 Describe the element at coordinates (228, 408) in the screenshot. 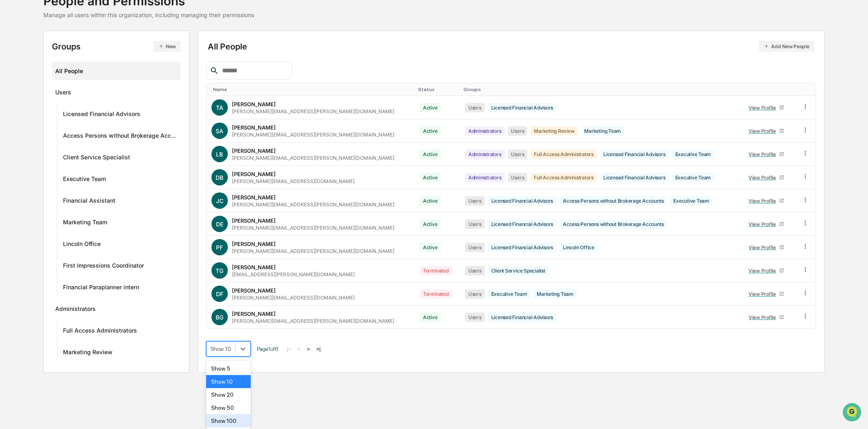

I see `div: Show 50` at that location.